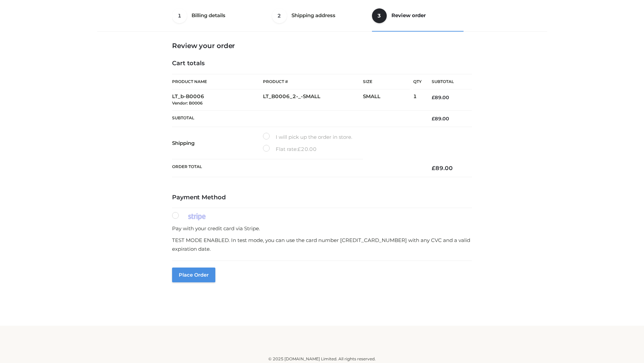 The height and width of the screenshot is (363, 644). I want to click on th: Size, so click(387, 82).